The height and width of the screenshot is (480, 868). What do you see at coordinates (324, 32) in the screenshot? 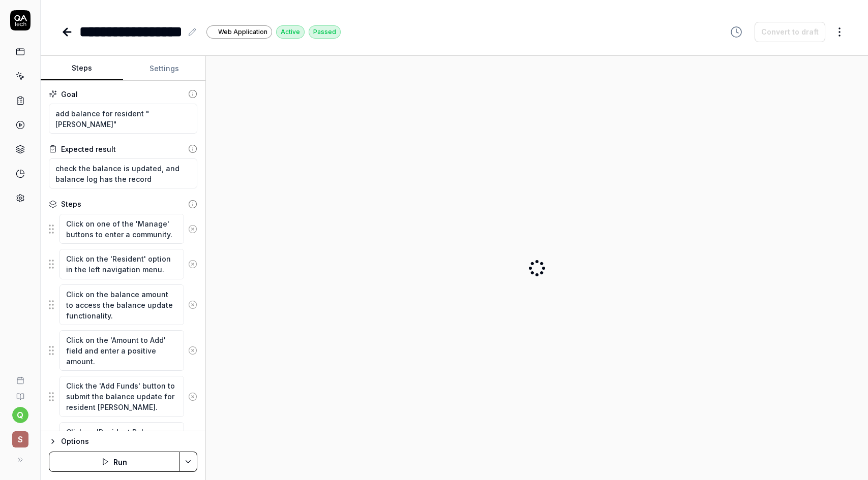
I see `div: Passed` at bounding box center [324, 32].